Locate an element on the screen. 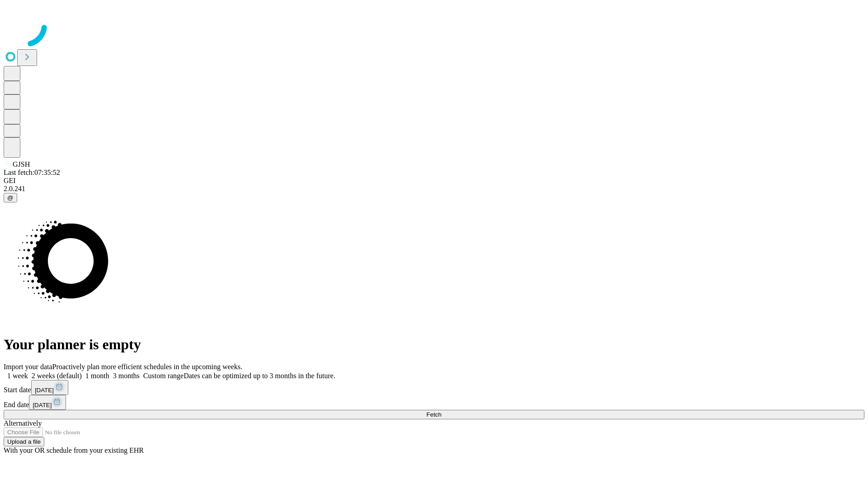 This screenshot has width=868, height=488. button: Fetch is located at coordinates (434, 414).